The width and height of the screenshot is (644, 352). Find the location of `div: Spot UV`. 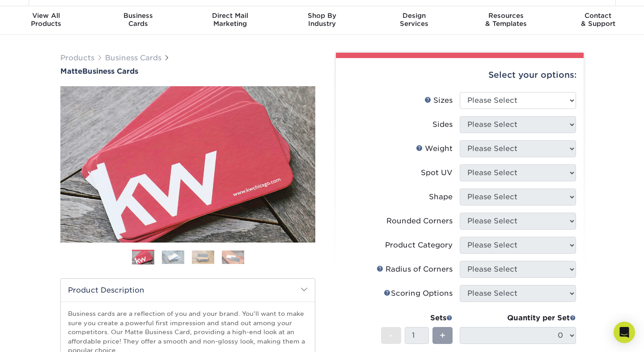

div: Spot UV is located at coordinates (437, 173).